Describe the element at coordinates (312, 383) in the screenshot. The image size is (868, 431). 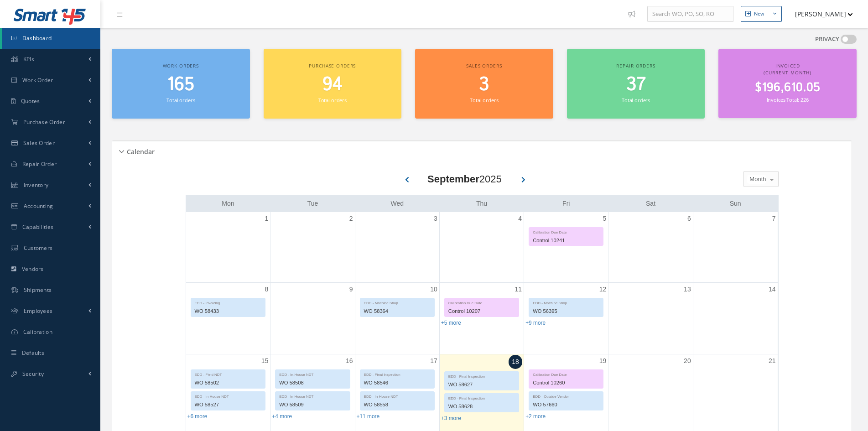
I see `div: WO 58508` at that location.